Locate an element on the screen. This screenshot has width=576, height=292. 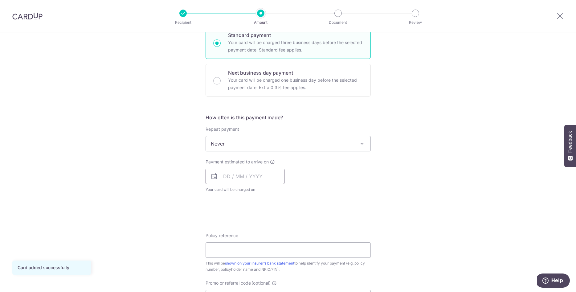
p: Document is located at coordinates (338, 23).